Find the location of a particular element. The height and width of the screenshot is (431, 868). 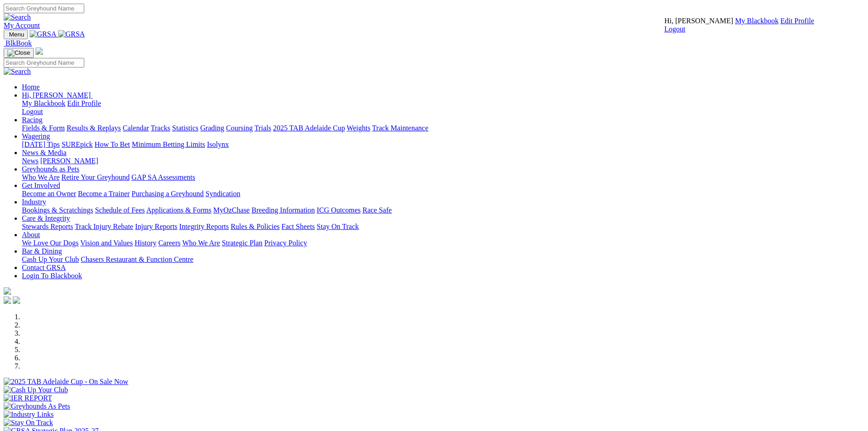

a: Stewards Reports is located at coordinates (48, 226).